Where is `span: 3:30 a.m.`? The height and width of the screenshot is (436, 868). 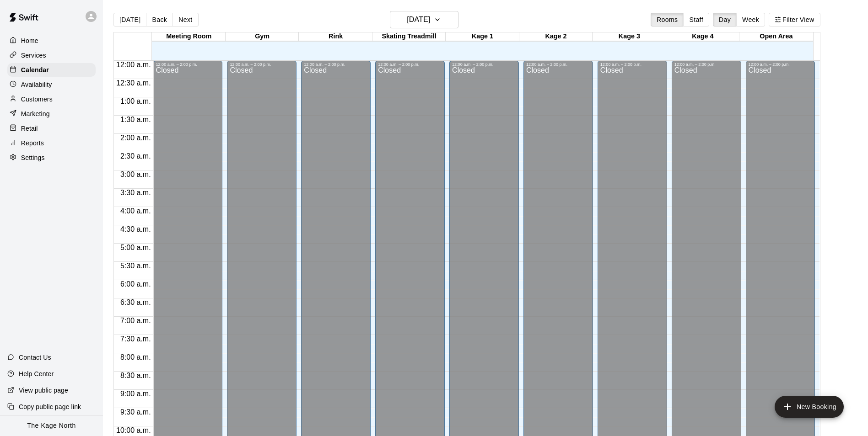 span: 3:30 a.m. is located at coordinates (135, 193).